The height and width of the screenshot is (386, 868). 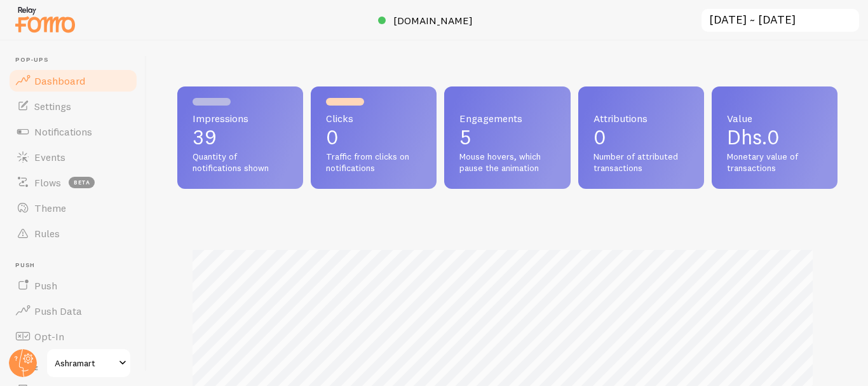 I want to click on span: Impressions, so click(x=240, y=118).